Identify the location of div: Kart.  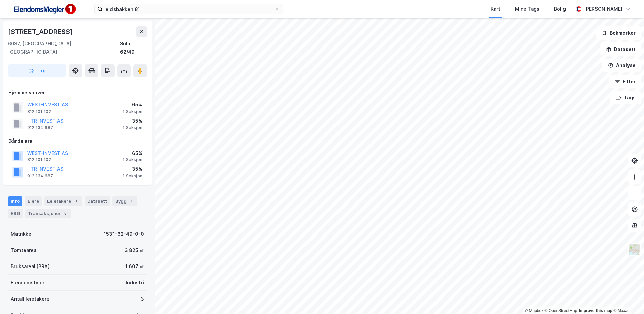
(496, 9).